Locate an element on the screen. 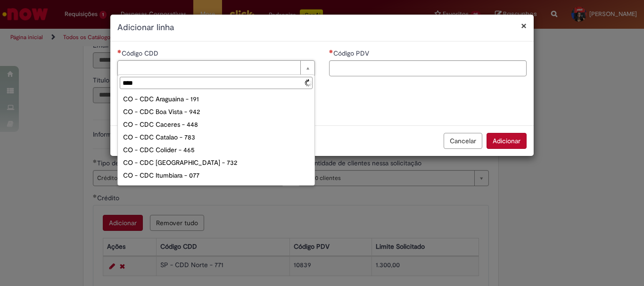  div: CO - CDC Catalao - 783 is located at coordinates (216, 137).